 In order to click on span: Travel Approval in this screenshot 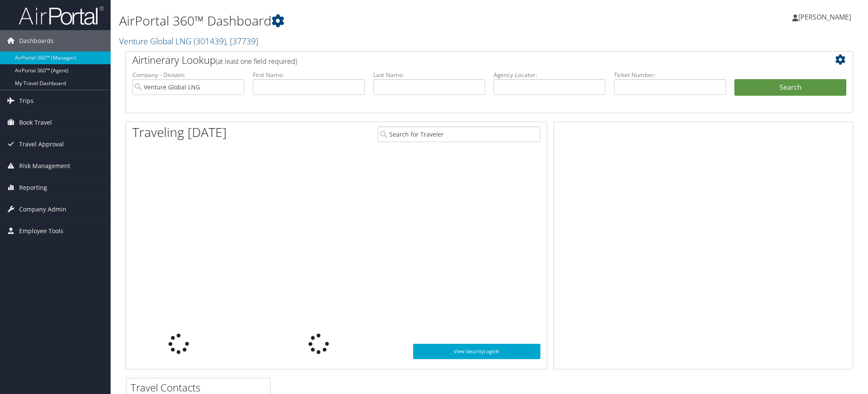, I will do `click(41, 145)`.